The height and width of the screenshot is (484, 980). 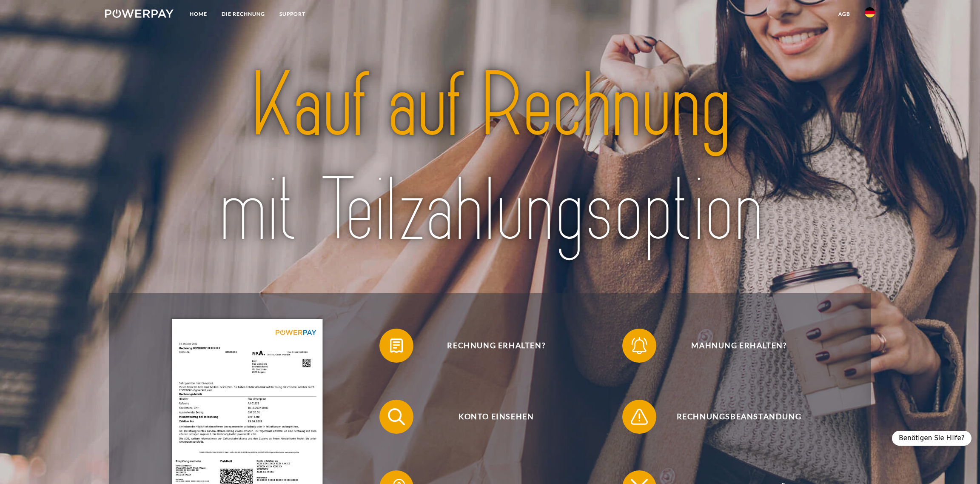 I want to click on button: Rechnungsbeanstandung, so click(x=733, y=417).